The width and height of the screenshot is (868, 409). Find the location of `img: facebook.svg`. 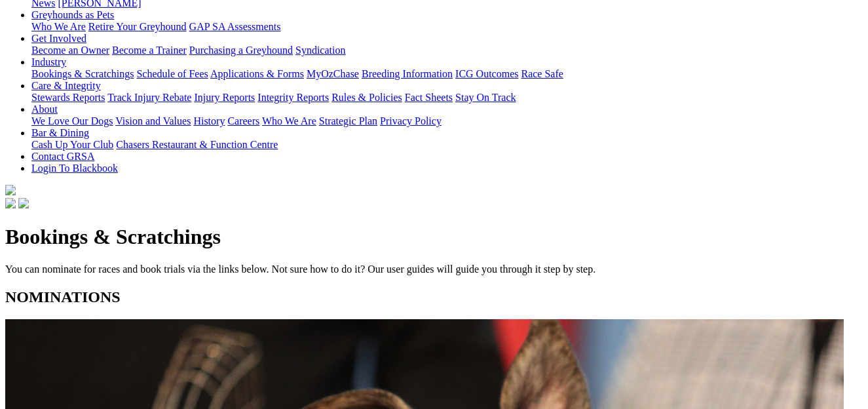

img: facebook.svg is located at coordinates (10, 203).